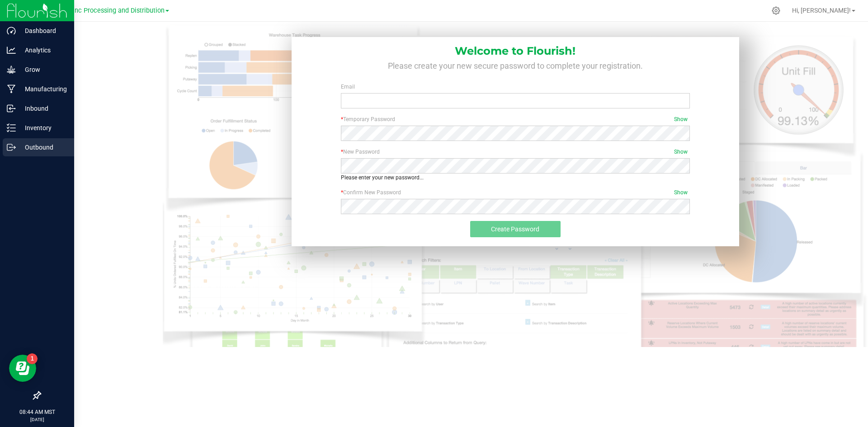  What do you see at coordinates (43, 70) in the screenshot?
I see `p: Grow` at bounding box center [43, 70].